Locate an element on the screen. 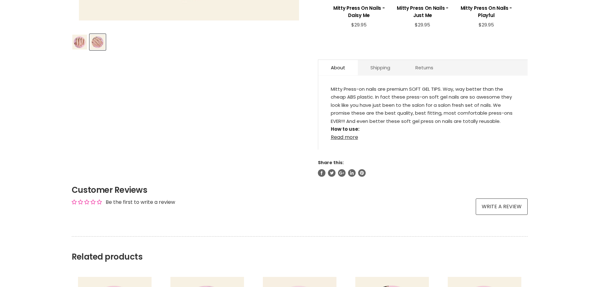 The width and height of the screenshot is (599, 287). a: Read more is located at coordinates (423, 135).